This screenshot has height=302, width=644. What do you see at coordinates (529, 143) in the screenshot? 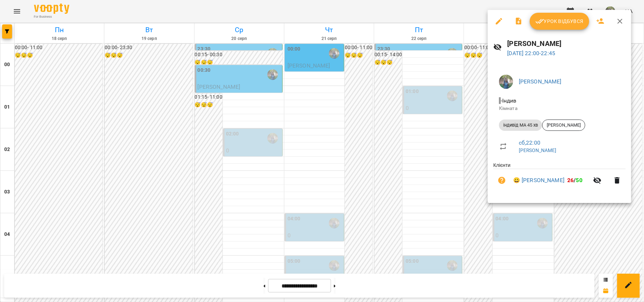
I see `a: сб , 22:00` at bounding box center [529, 143].